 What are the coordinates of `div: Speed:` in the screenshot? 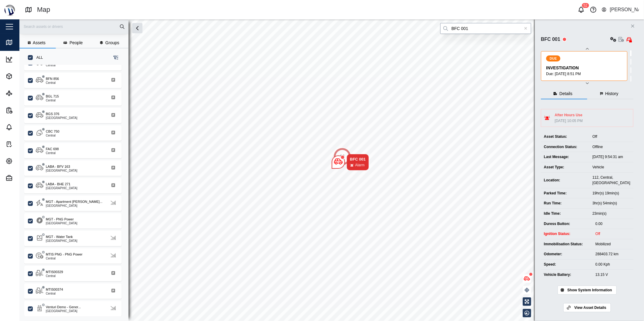 It's located at (567, 264).